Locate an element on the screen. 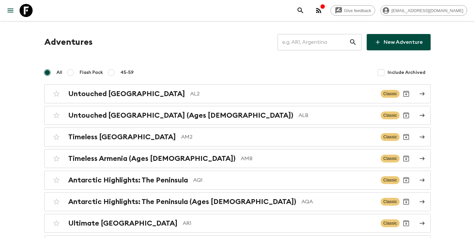  input: e.g. AR1, Argentina is located at coordinates (313, 42).